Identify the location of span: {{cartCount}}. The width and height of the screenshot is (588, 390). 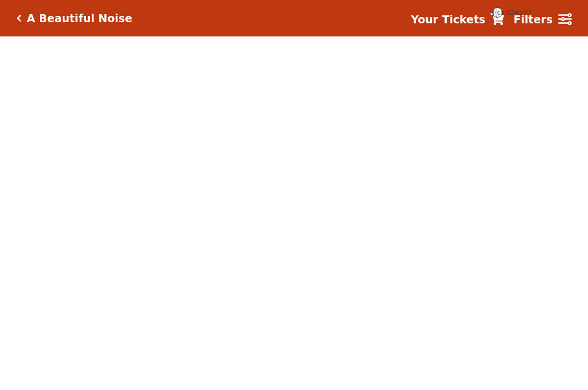
(497, 12).